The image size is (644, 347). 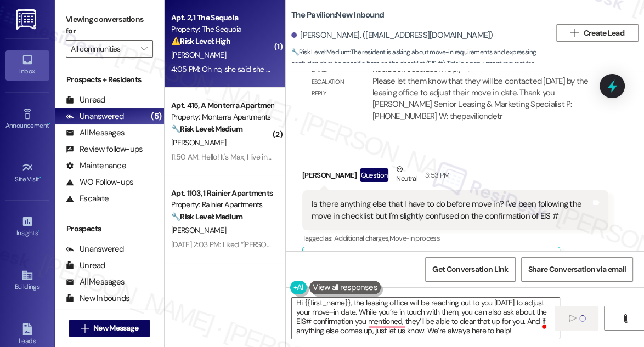 I want to click on div: Property: Monterra Apartments, so click(x=222, y=117).